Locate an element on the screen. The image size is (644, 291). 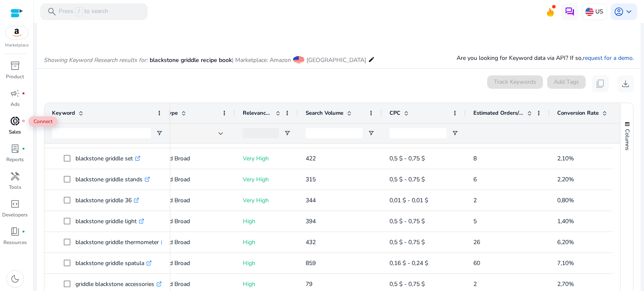
span: 859 is located at coordinates (311, 263).